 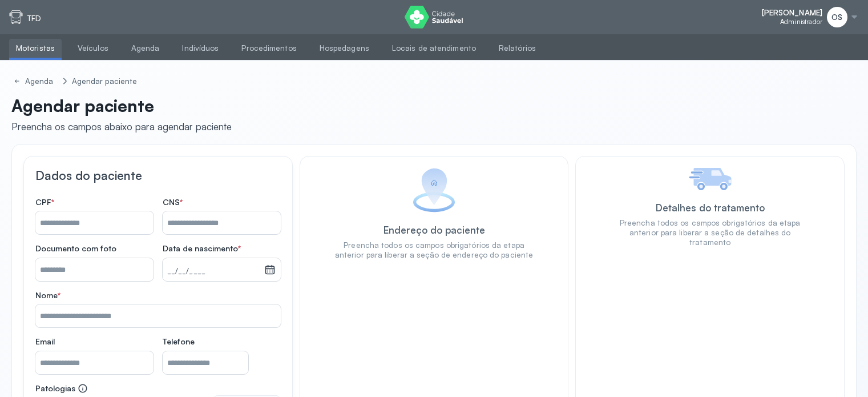 What do you see at coordinates (269, 48) in the screenshot?
I see `a: Procedimentos` at bounding box center [269, 48].